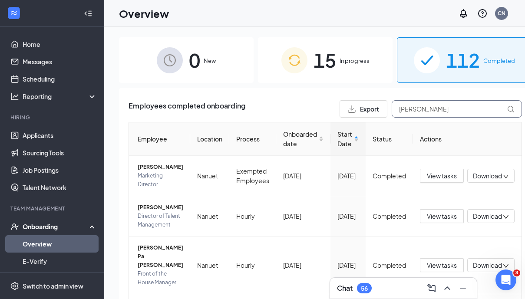  Describe the element at coordinates (60, 279) in the screenshot. I see `a: Onboarding Documents` at that location.